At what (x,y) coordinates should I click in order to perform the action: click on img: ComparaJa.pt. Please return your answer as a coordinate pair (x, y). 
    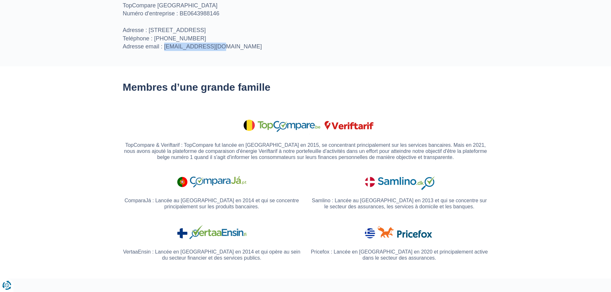
    Looking at the image, I should click on (212, 181).